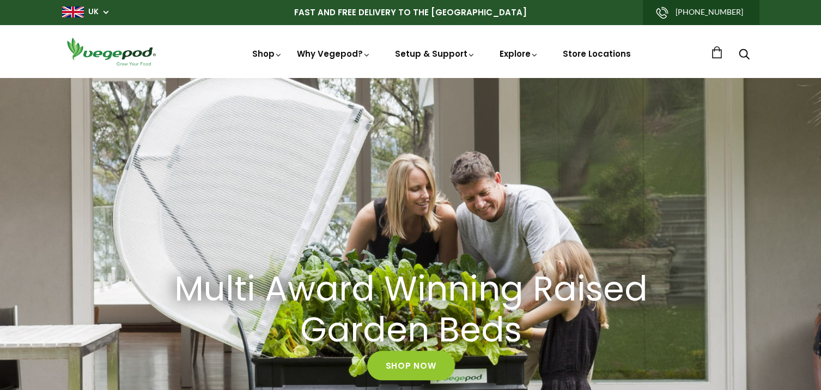  Describe the element at coordinates (597, 53) in the screenshot. I see `a: Store Locations` at that location.